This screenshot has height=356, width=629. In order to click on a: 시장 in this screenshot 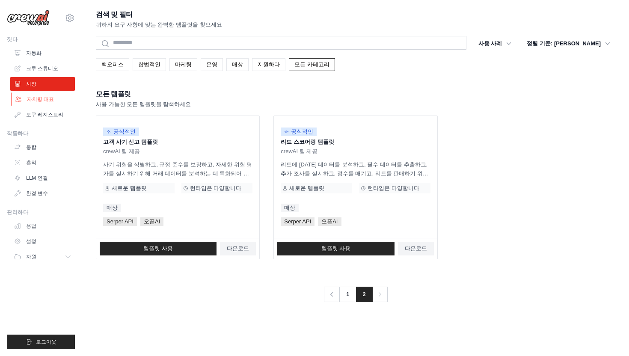, I will do `click(42, 84)`.